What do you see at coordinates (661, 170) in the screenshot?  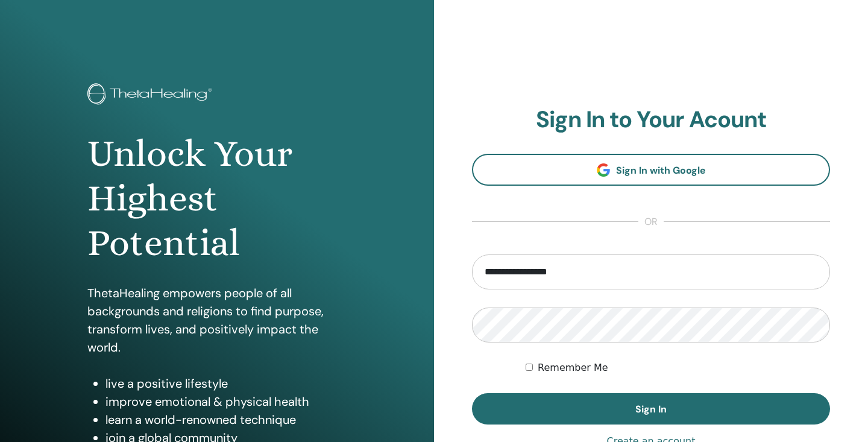 I see `span: Sign In with Google` at bounding box center [661, 170].